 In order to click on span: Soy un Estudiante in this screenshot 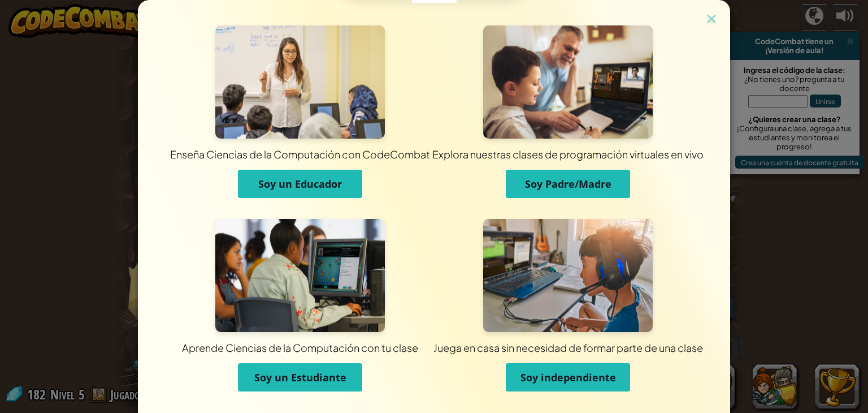, I will do `click(300, 377)`.